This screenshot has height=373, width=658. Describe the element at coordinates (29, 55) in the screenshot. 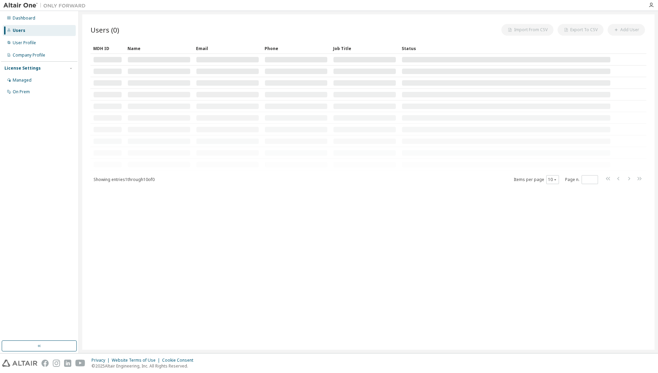

I see `div: Company Profile` at that location.